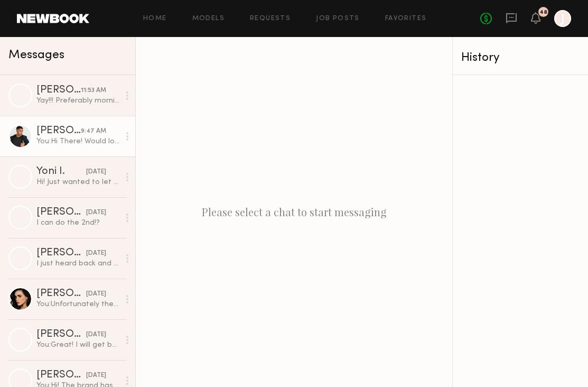 The image size is (588, 387). What do you see at coordinates (338, 18) in the screenshot?
I see `a: Job Posts` at bounding box center [338, 18].